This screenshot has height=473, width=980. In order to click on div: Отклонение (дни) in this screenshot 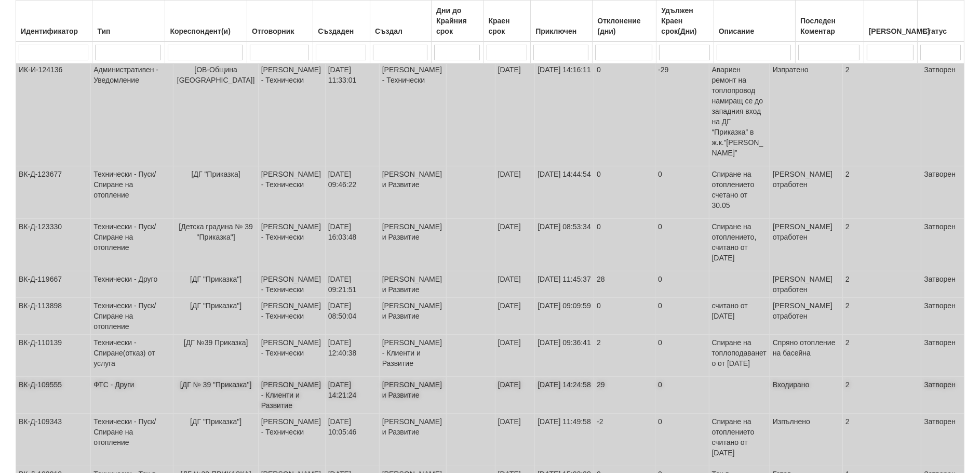, I will do `click(624, 26)`.